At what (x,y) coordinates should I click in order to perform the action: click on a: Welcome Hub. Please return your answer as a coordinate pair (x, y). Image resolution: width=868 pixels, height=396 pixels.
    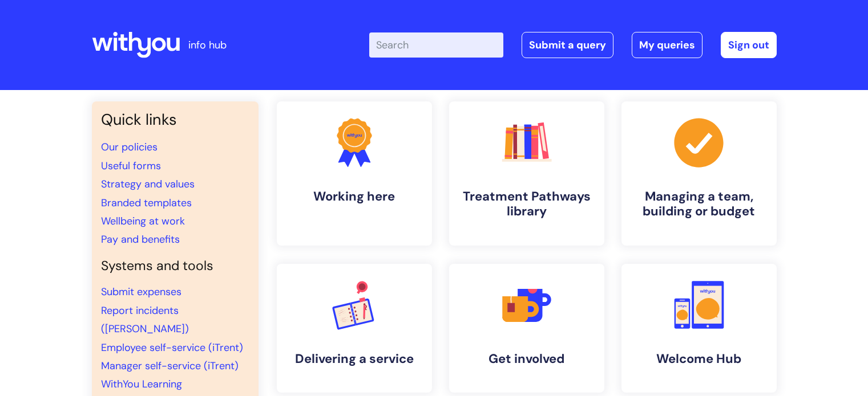
    Looking at the image, I should click on (699, 328).